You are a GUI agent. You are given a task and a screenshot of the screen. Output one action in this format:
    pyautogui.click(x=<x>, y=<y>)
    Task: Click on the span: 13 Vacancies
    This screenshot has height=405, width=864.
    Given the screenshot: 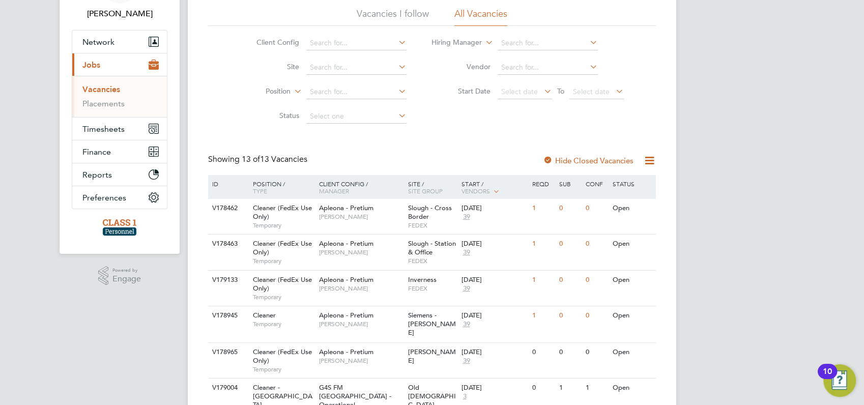 What is the action you would take?
    pyautogui.click(x=274, y=159)
    